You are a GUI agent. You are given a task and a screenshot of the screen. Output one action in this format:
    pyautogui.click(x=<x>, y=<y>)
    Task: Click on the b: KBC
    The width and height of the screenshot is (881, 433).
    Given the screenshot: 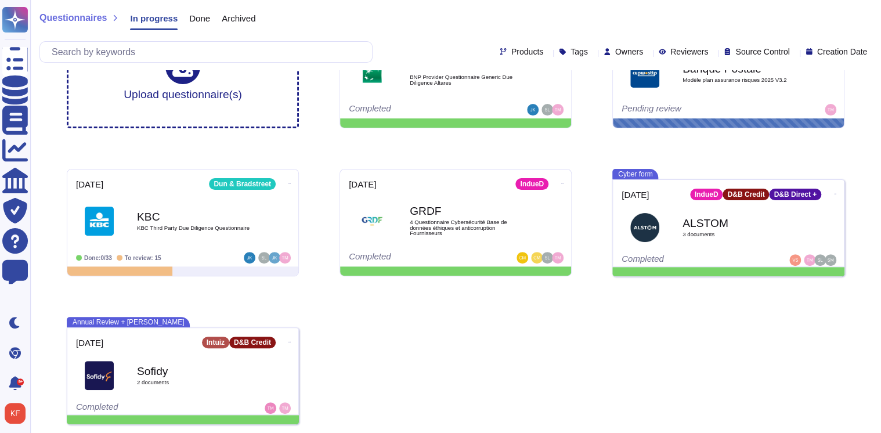 What is the action you would take?
    pyautogui.click(x=195, y=216)
    